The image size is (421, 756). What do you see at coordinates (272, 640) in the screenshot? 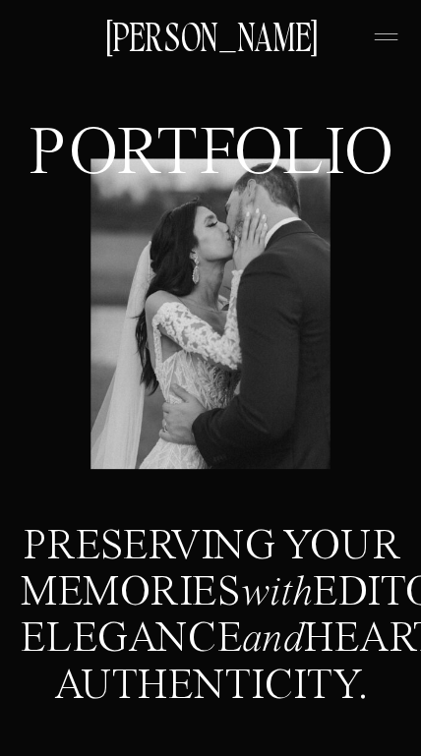
I see `i: and` at bounding box center [272, 640].